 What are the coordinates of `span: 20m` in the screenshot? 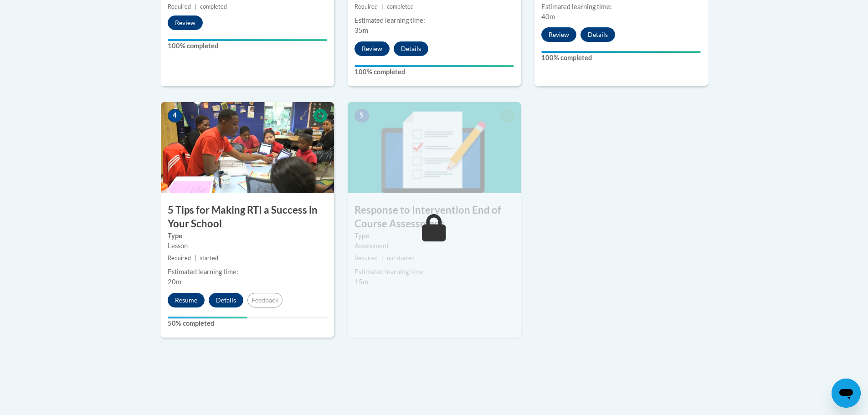 It's located at (174, 281).